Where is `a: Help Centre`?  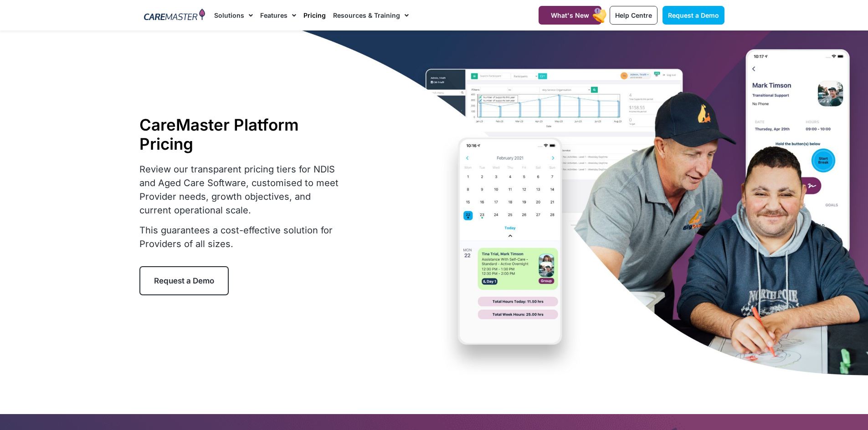 a: Help Centre is located at coordinates (633, 15).